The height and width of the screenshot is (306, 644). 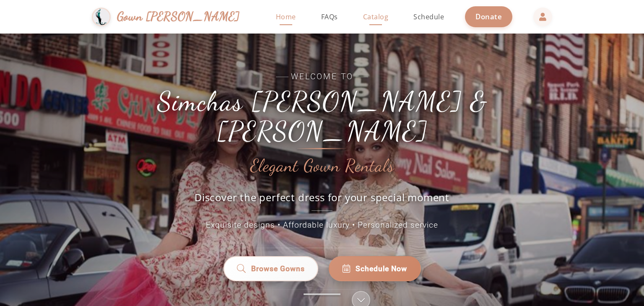 What do you see at coordinates (429, 17) in the screenshot?
I see `span: Schedule` at bounding box center [429, 17].